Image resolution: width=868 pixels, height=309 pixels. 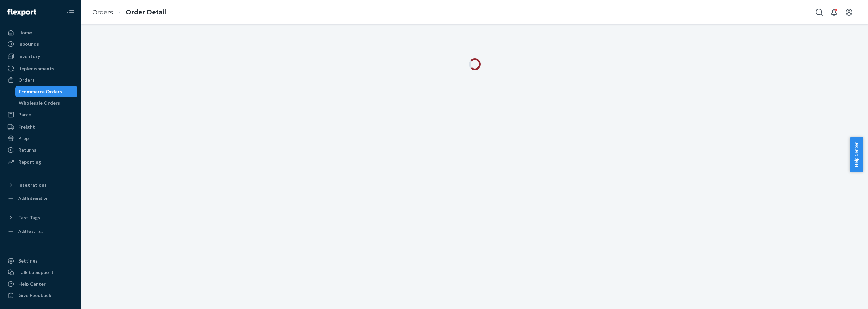 I want to click on div: Inventory, so click(x=29, y=57).